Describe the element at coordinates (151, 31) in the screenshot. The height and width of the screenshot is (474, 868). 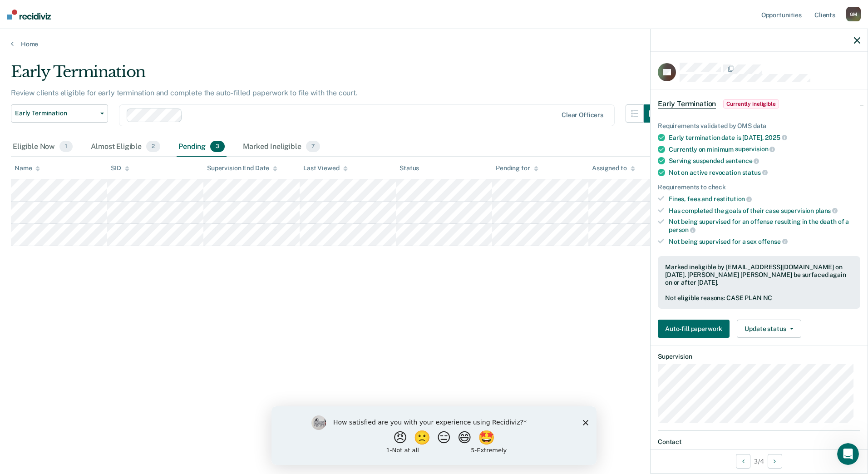
I see `button: 2` at that location.